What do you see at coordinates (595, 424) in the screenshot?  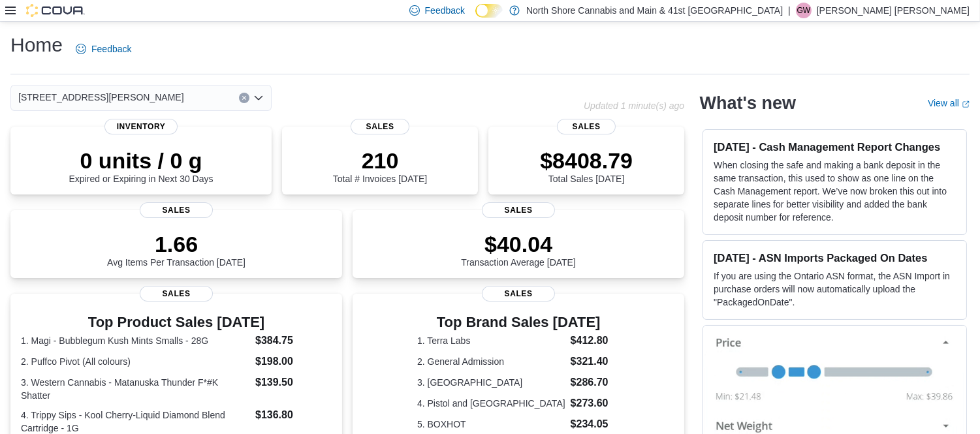 I see `dd: $234.05` at bounding box center [595, 424].